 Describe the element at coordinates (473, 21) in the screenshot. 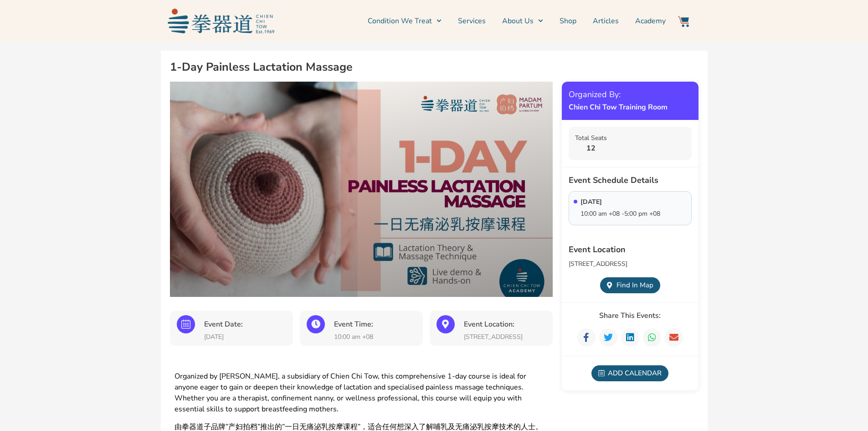

I see `nav: Menu` at that location.